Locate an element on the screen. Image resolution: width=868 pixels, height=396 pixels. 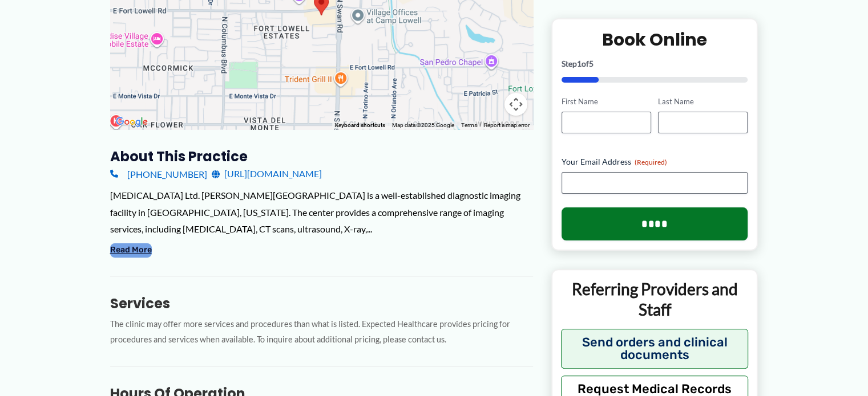
button: Map camera controls is located at coordinates (516, 104).